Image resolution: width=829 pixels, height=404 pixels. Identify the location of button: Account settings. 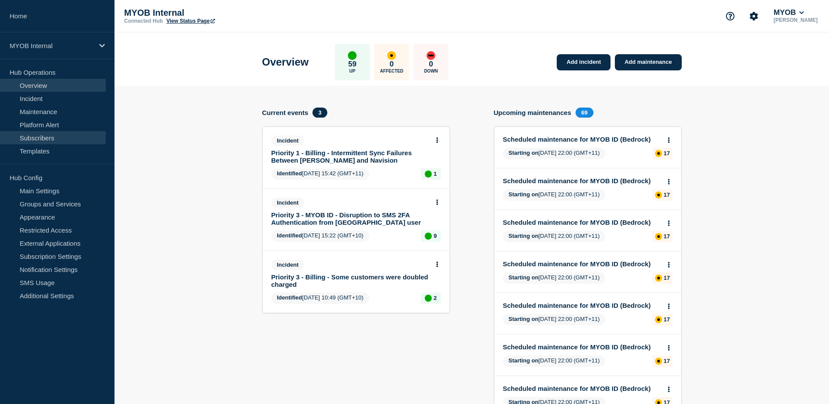
(754, 16).